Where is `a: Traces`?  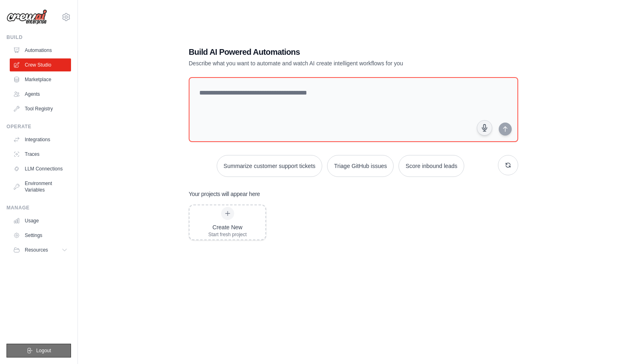 a: Traces is located at coordinates (40, 154).